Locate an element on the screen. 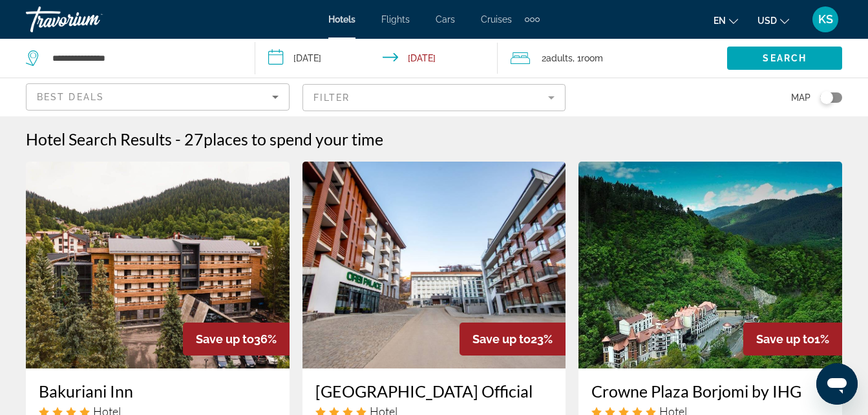 The width and height of the screenshot is (868, 415). span: Hotels is located at coordinates (342, 19).